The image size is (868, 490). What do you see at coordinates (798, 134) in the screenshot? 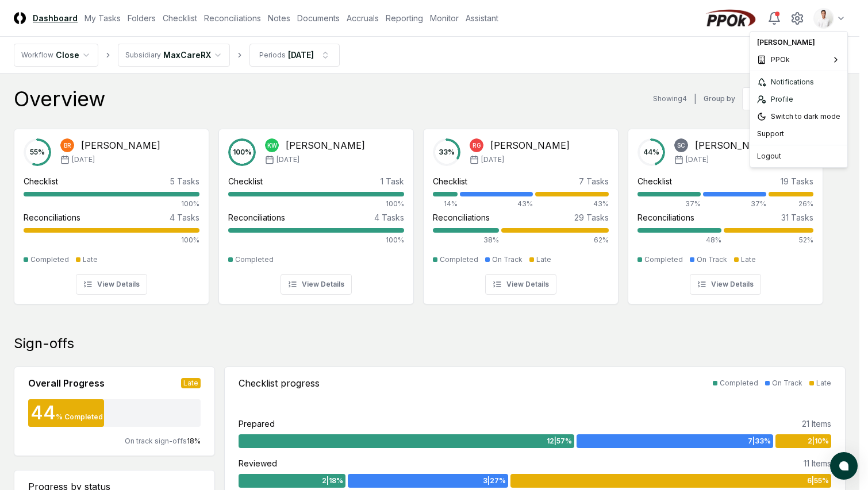
I see `div: Support` at bounding box center [798, 134].